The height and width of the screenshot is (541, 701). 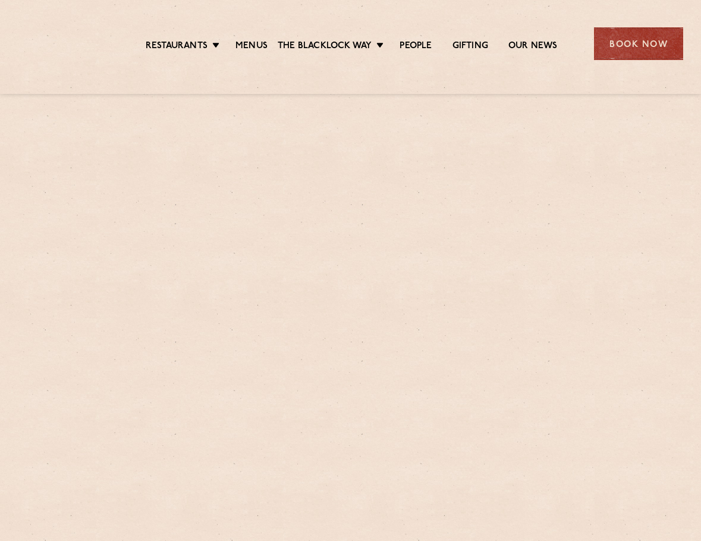 I want to click on a: Menus, so click(x=251, y=47).